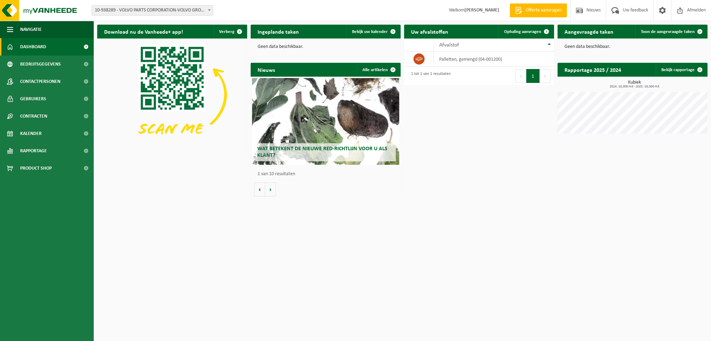  What do you see at coordinates (373, 32) in the screenshot?
I see `a: Bekijk uw kalender` at bounding box center [373, 32].